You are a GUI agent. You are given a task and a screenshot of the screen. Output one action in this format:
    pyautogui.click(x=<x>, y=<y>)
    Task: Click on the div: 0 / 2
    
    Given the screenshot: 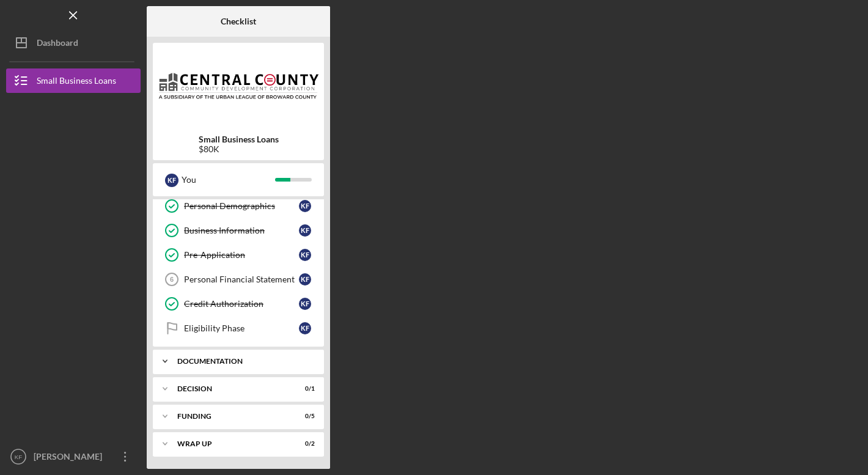 What is the action you would take?
    pyautogui.click(x=304, y=444)
    